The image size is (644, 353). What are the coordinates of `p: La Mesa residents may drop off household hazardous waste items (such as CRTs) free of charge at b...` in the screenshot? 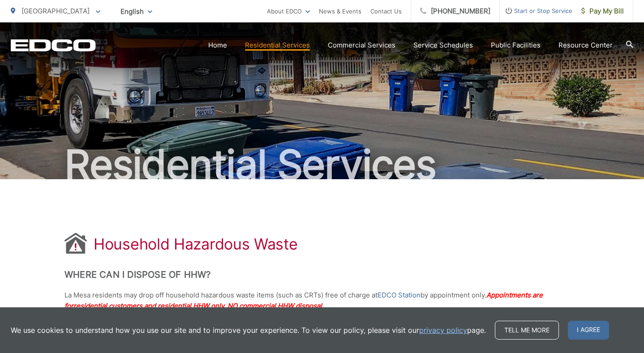 It's located at (322, 301).